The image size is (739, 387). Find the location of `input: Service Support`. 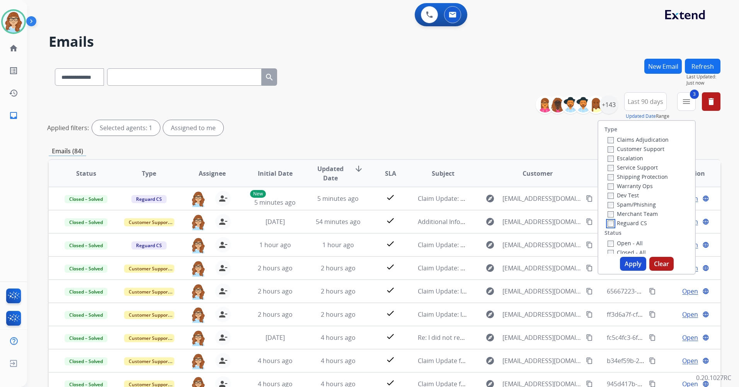

input: Service Support is located at coordinates (610, 168).